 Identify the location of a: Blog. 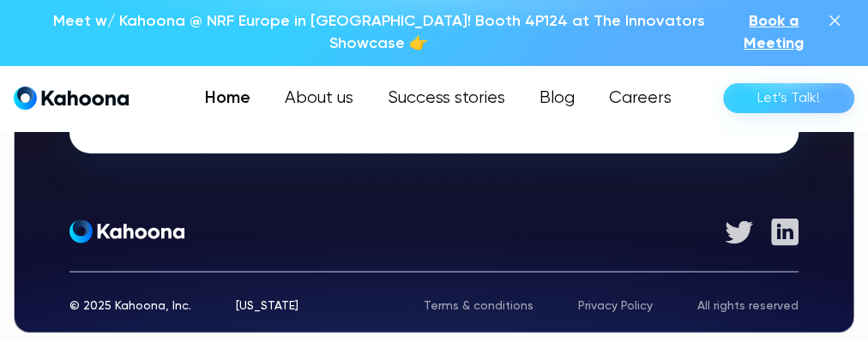
(557, 98).